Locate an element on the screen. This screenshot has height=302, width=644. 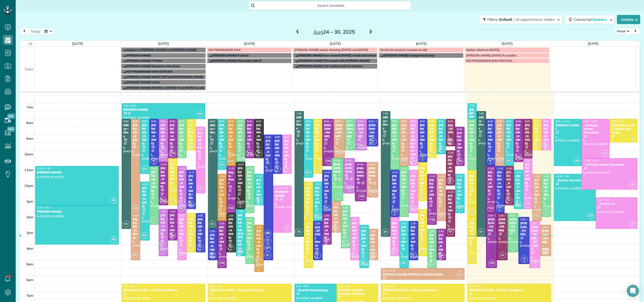
button: Week is located at coordinates (623, 31).